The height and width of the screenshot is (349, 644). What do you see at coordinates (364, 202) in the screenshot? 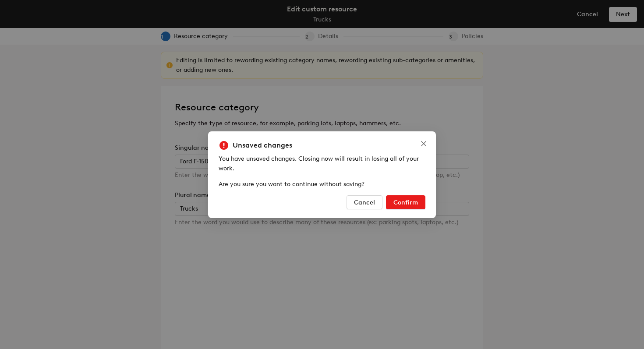
I see `span: Cancel` at bounding box center [364, 202].